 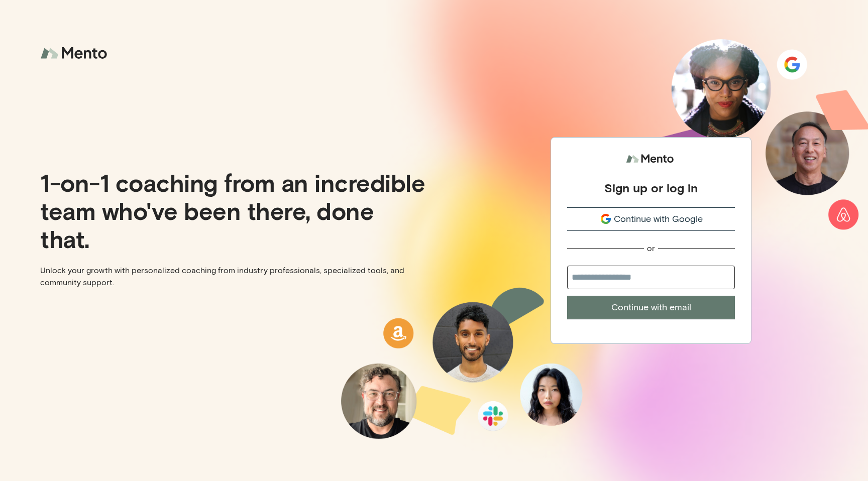 What do you see at coordinates (651, 248) in the screenshot?
I see `div: or` at bounding box center [651, 248].